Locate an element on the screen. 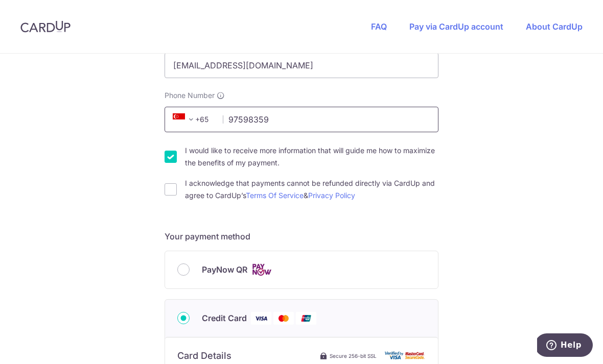  a: About CardUp is located at coordinates (554, 26).